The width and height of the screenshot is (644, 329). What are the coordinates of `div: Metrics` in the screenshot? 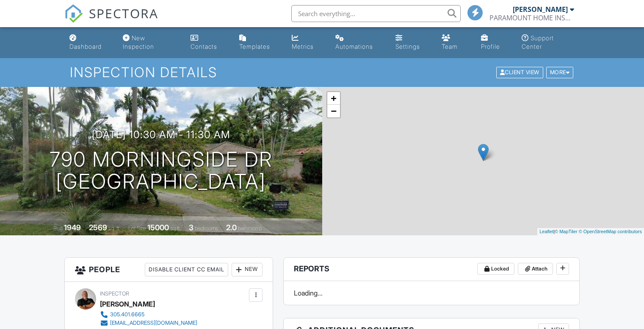 It's located at (303, 46).